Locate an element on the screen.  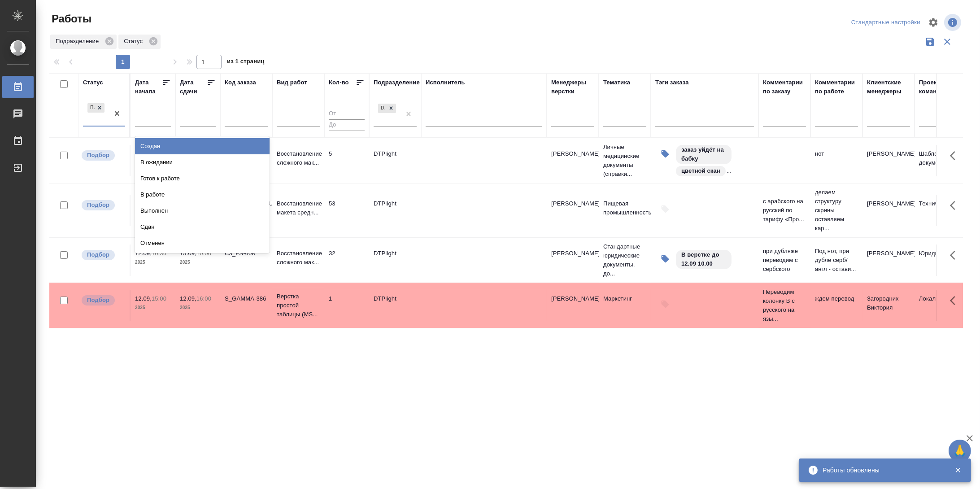
div: Работы обновлены is located at coordinates (882, 470).